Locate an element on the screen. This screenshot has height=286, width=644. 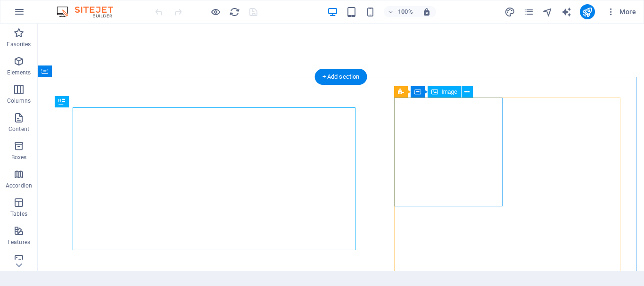
p: Features is located at coordinates (19, 242).